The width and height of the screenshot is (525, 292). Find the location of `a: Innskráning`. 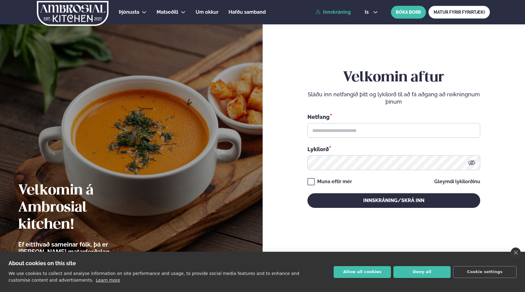

a: Innskráning is located at coordinates (333, 12).